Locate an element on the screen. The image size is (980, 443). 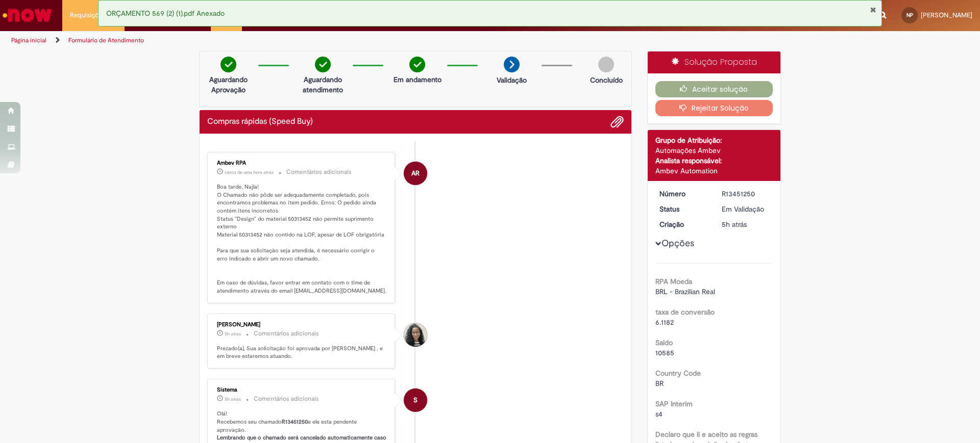
p: Em andamento is located at coordinates (417, 80).